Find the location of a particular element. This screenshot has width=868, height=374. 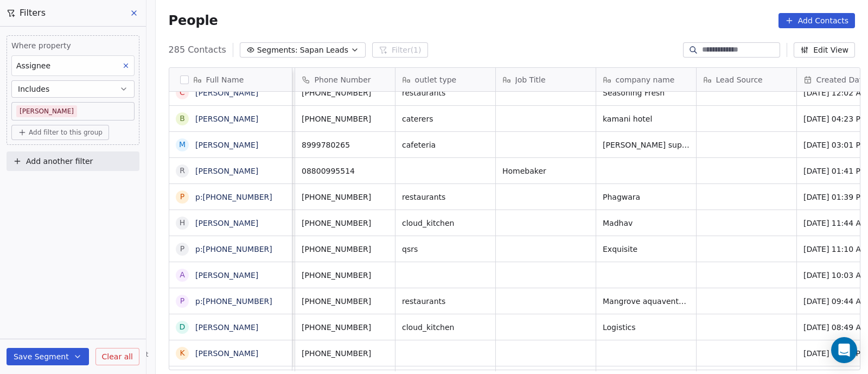

div: Full Name is located at coordinates (231, 79).